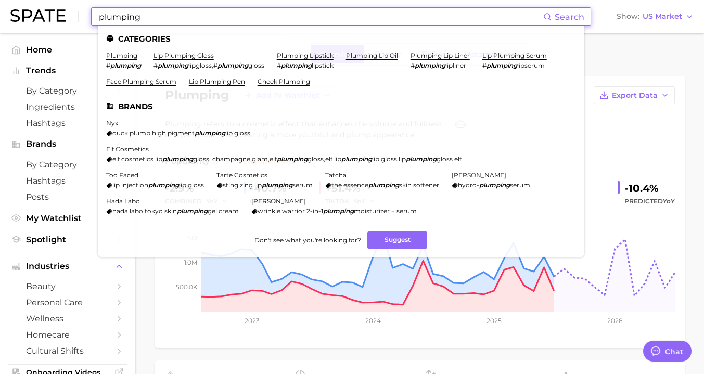 Image resolution: width=704 pixels, height=374 pixels. I want to click on a: wellness, so click(68, 319).